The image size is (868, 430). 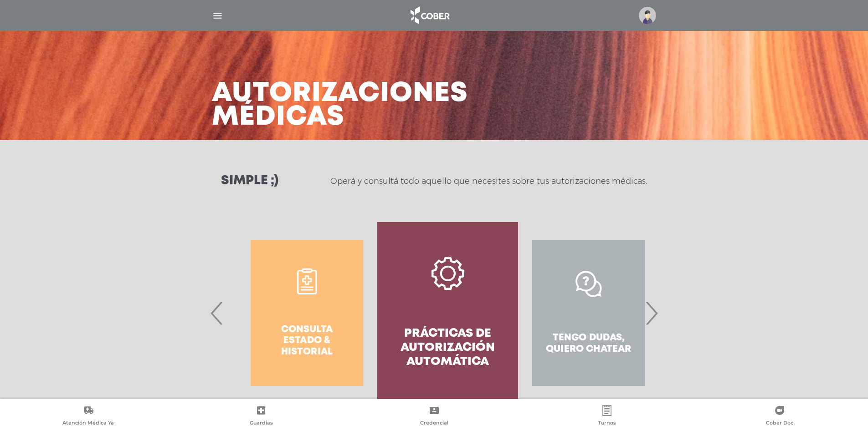 I want to click on a: Turnos, so click(x=607, y=417).